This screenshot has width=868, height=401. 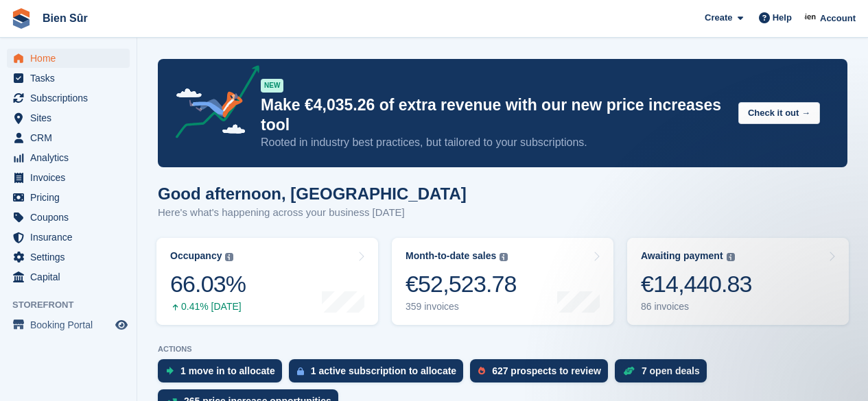 What do you see at coordinates (811, 18) in the screenshot?
I see `img: Asmaa Habri` at bounding box center [811, 18].